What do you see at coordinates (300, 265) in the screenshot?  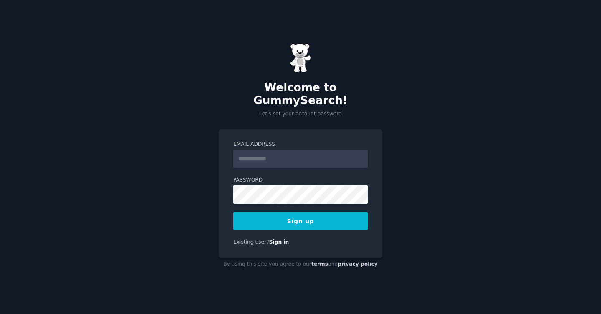 I see `div: By using this site you agree to our and` at bounding box center [300, 265].